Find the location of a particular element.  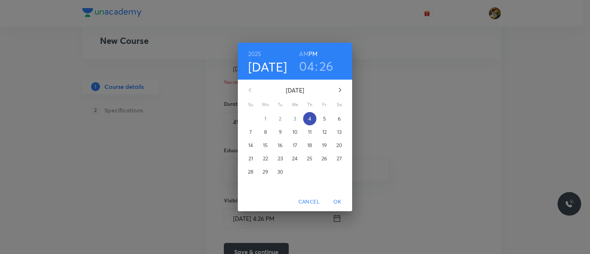

p: 29 is located at coordinates (265, 172).